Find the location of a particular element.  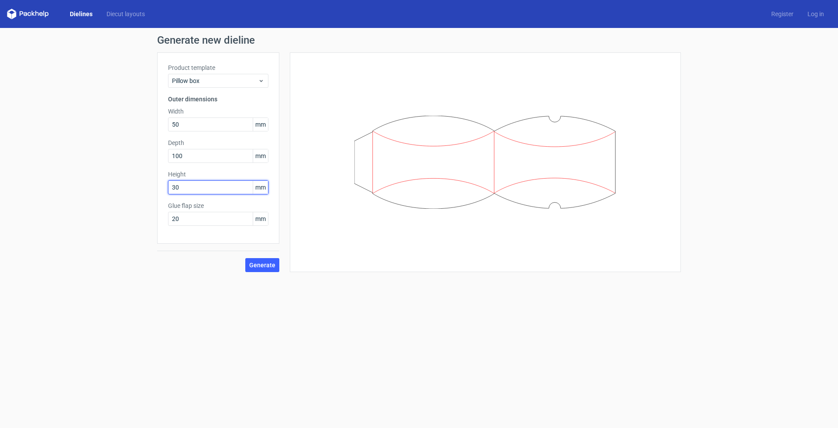

span: Generate is located at coordinates (262, 265).